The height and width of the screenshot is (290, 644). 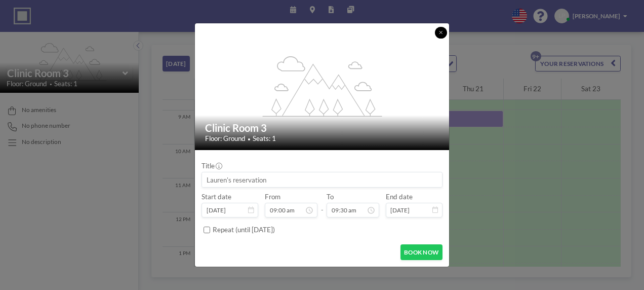 I want to click on span: Seats: 1, so click(x=264, y=138).